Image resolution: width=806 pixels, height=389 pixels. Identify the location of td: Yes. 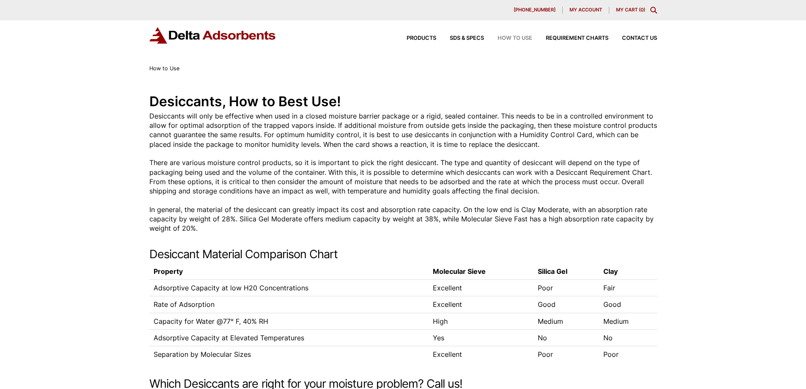
(481, 337).